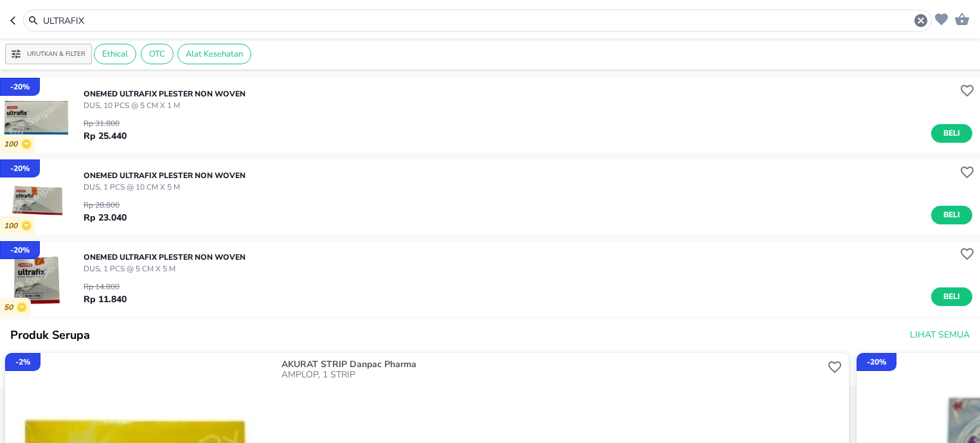  What do you see at coordinates (105, 205) in the screenshot?
I see `p: Rp 28.800` at bounding box center [105, 205].